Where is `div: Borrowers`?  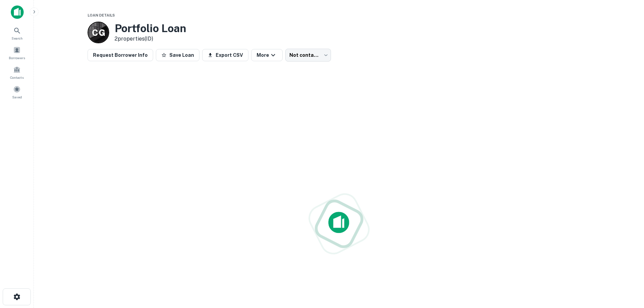
div: Borrowers is located at coordinates (17, 53).